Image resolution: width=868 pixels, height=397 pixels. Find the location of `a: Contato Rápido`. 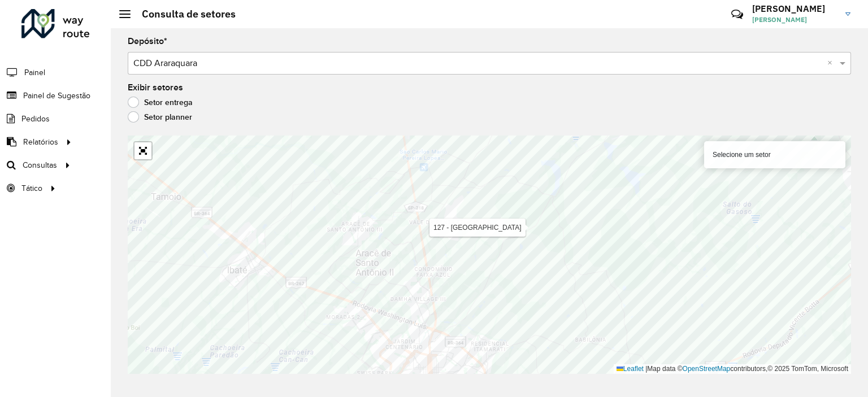

a: Contato Rápido is located at coordinates (737, 14).